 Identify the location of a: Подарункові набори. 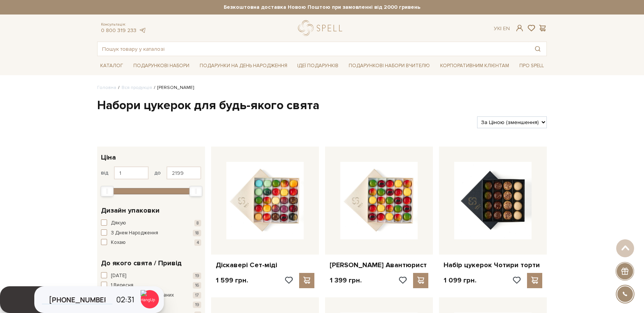
(161, 66).